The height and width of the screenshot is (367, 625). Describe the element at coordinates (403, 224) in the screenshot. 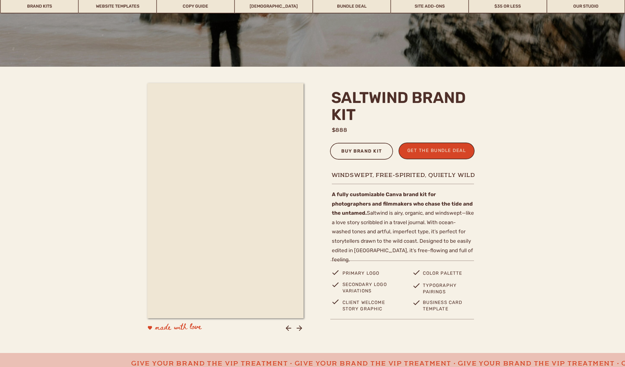

I see `p: Saltwind is airy, organic, and windswept—like a love story scribbled in a travel journal. With oc...` at that location.